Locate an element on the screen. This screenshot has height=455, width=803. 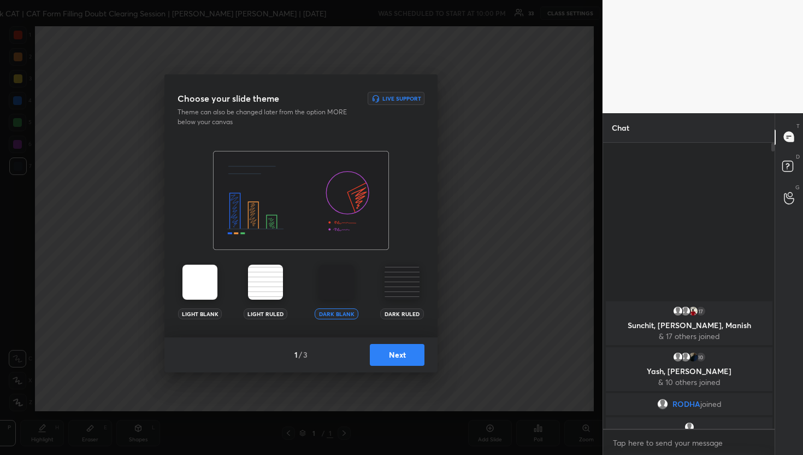
button: Next is located at coordinates (397, 355).